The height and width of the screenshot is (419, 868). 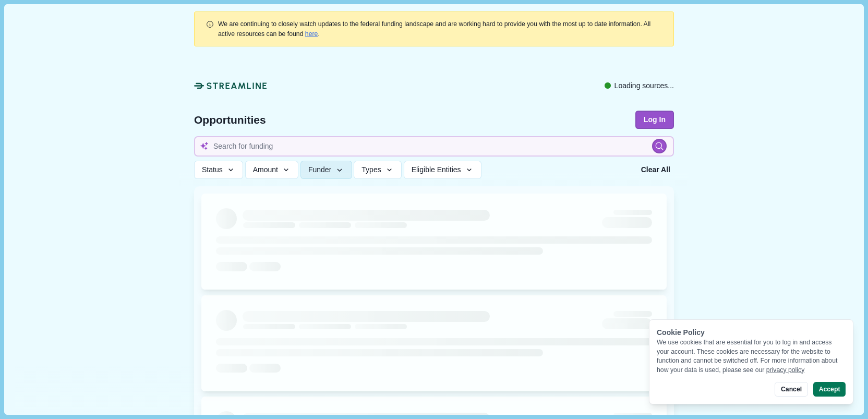 I want to click on span: Eligible Entities, so click(x=436, y=169).